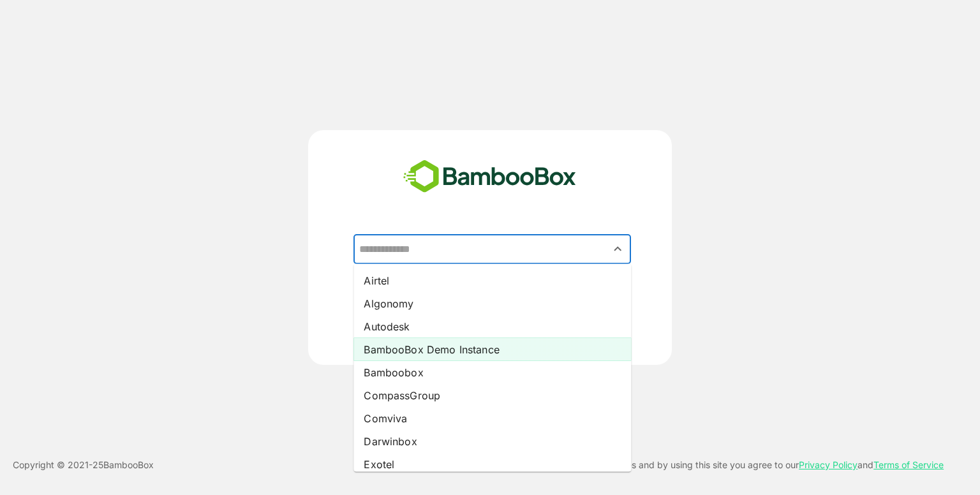 Image resolution: width=980 pixels, height=495 pixels. What do you see at coordinates (489, 177) in the screenshot?
I see `img: bamboobox` at bounding box center [489, 177].